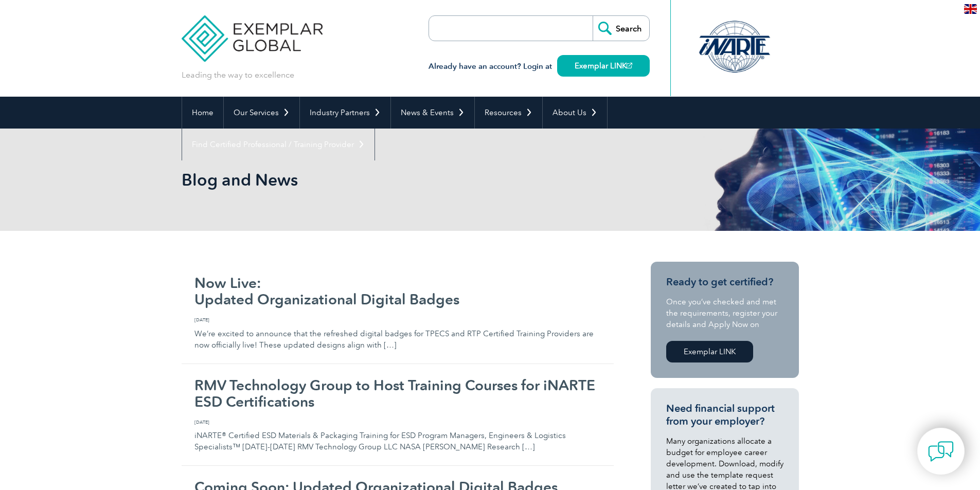 The image size is (980, 490). I want to click on a: About Us, so click(575, 113).